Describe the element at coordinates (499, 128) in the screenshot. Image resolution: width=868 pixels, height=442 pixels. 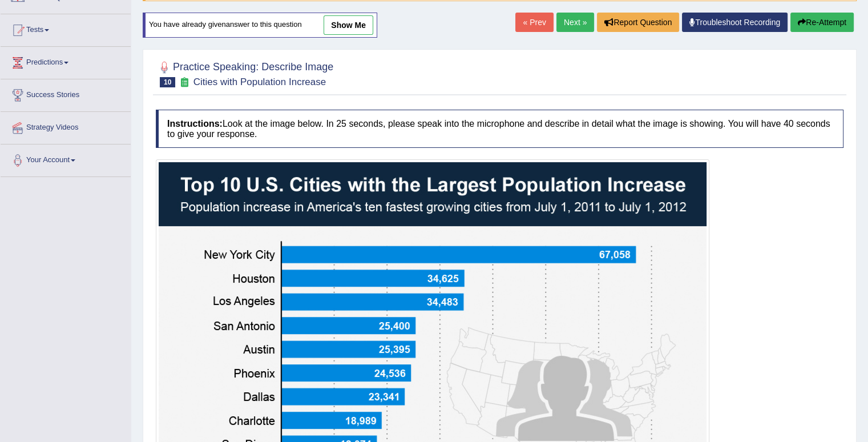
I see `h4: Look at the image below. In 25 seconds, please speak into the microphone and describe in detail w...` at that location.